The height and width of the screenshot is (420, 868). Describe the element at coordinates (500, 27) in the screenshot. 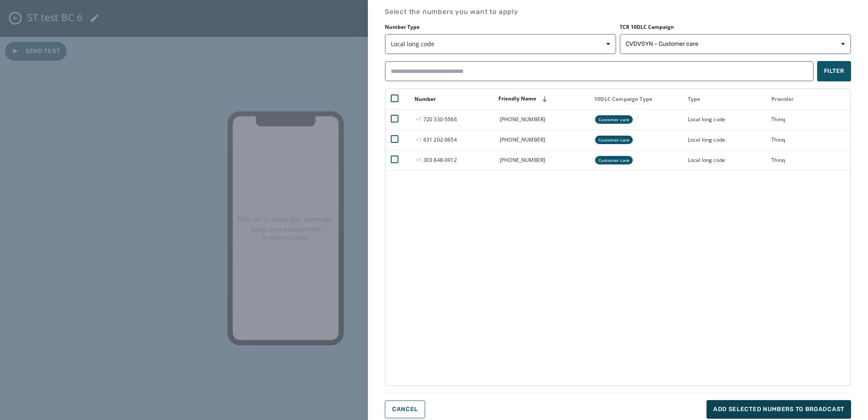

I see `label: Number Type` at that location.